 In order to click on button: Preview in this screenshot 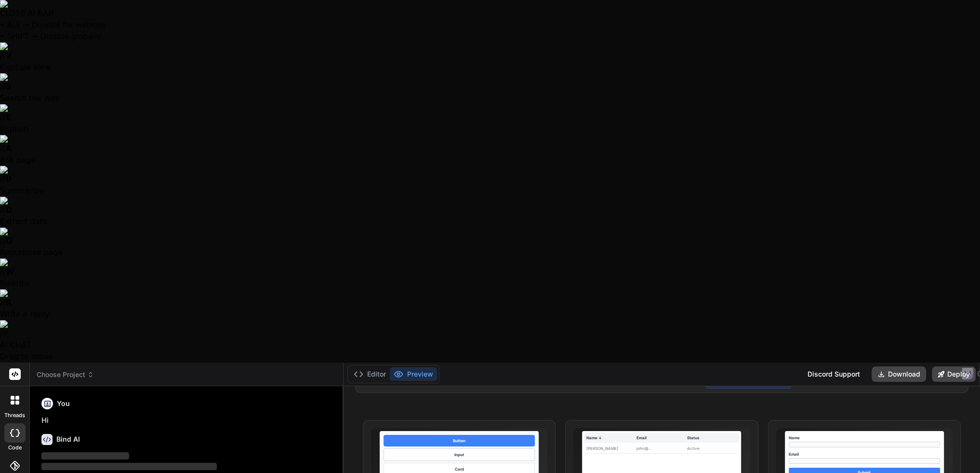, I will do `click(413, 374)`.